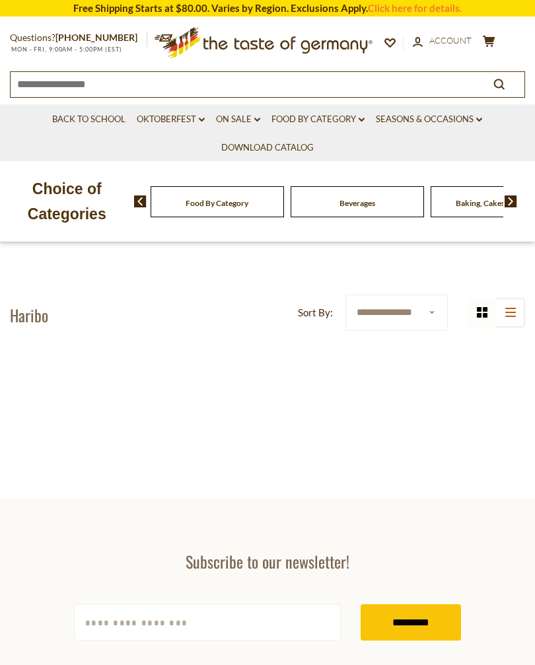 This screenshot has height=665, width=535. Describe the element at coordinates (79, 38) in the screenshot. I see `p: Questions?` at that location.